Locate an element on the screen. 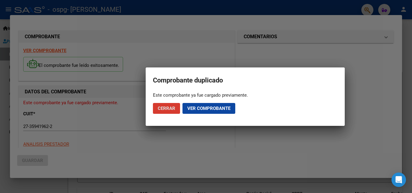 This screenshot has width=412, height=193. button: Cerrar is located at coordinates (166, 109).